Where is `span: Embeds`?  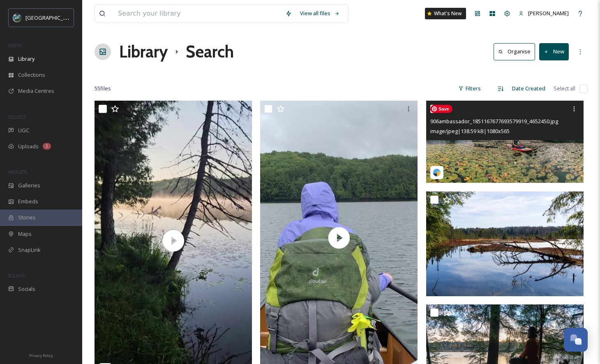 span: Embeds is located at coordinates (28, 201).